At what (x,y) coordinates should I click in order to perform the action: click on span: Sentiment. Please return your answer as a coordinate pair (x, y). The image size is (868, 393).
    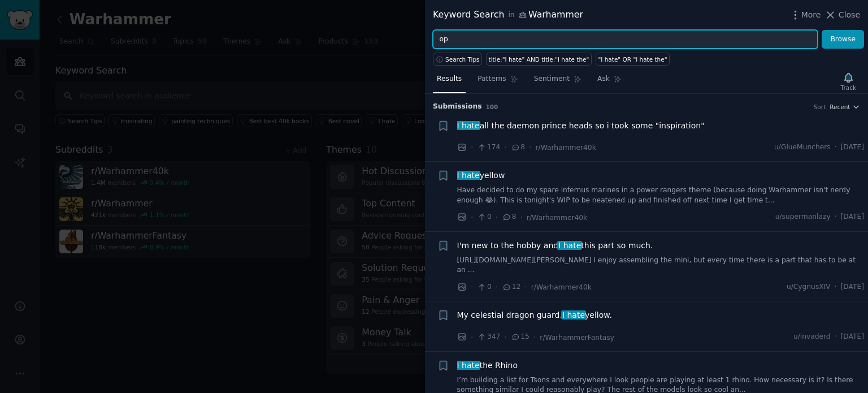
    Looking at the image, I should click on (552, 79).